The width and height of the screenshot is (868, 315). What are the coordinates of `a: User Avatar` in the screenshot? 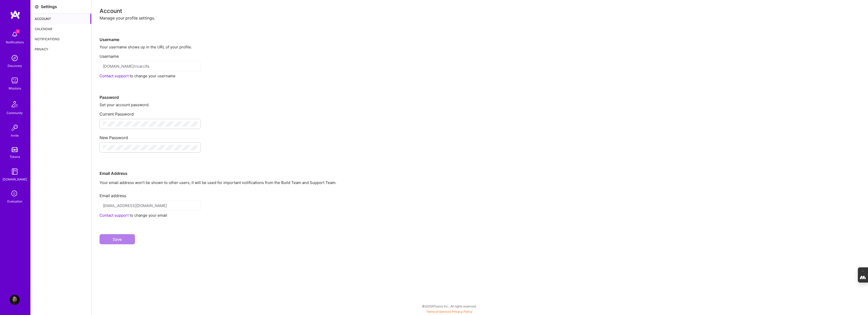 It's located at (15, 300).